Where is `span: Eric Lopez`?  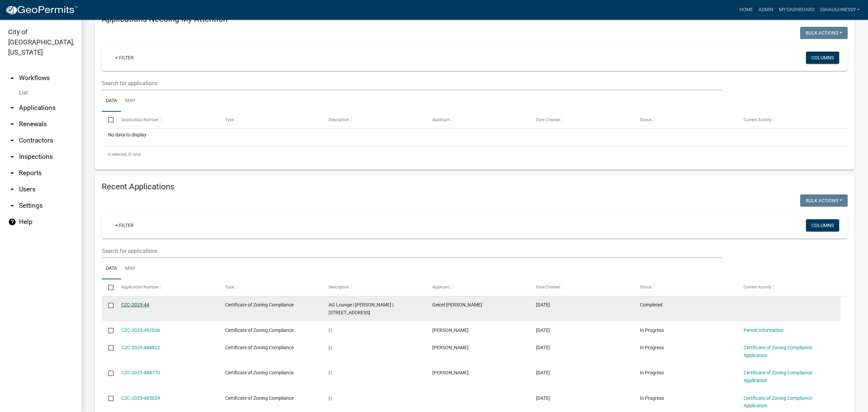
span: Eric Lopez is located at coordinates (450, 347).